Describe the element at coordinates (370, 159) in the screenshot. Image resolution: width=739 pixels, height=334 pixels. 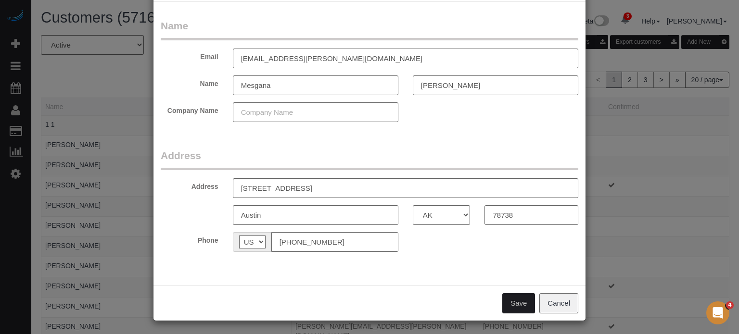
I see `legend: Address` at that location.